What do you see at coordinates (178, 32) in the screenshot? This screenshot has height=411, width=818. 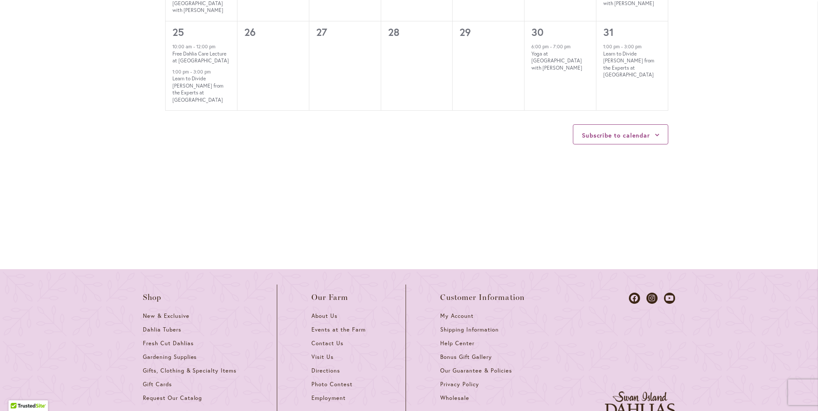 I see `a: 25` at bounding box center [178, 32].